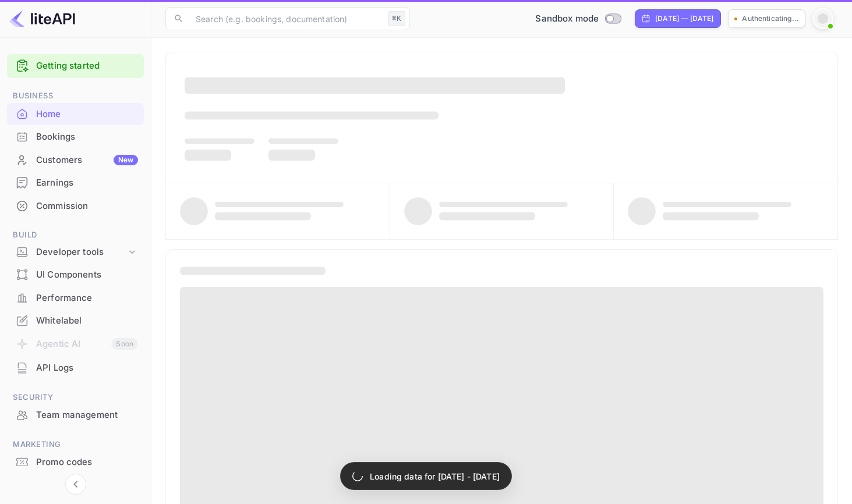 The width and height of the screenshot is (852, 504). I want to click on div: Click to change the date range period, so click(678, 18).